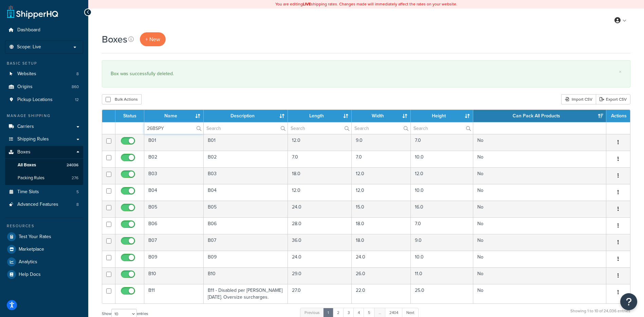 Image resolution: width=644 pixels, height=317 pixels. I want to click on td: B07, so click(174, 242).